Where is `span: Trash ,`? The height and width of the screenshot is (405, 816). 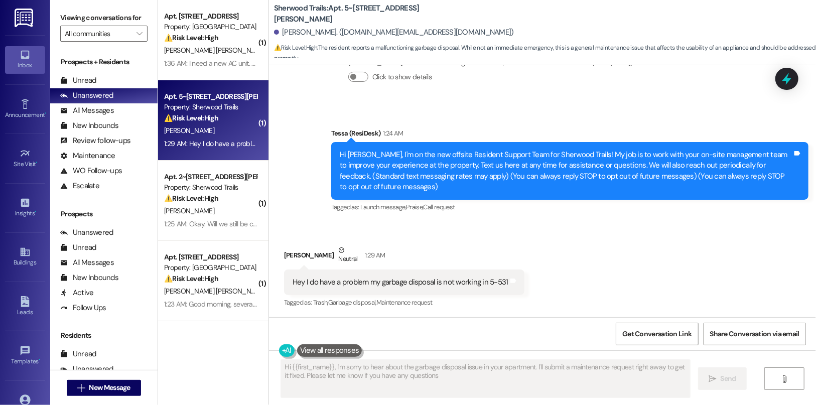
span: Trash , is located at coordinates (321, 302).